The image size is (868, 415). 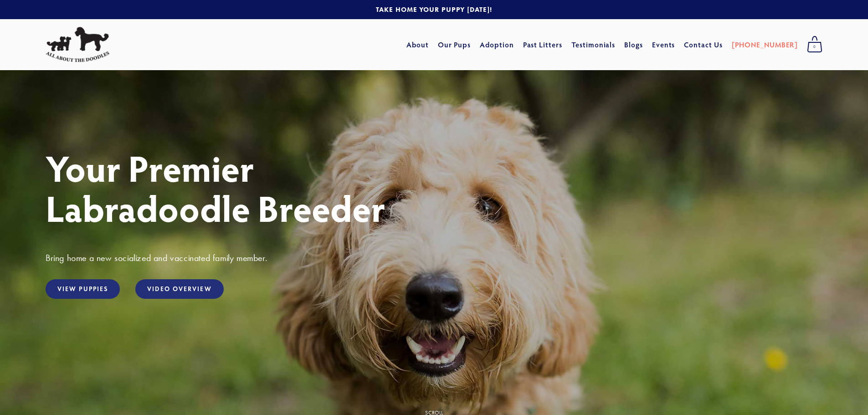 I want to click on h3: Bring home a new socialized and vaccinated family member., so click(x=434, y=258).